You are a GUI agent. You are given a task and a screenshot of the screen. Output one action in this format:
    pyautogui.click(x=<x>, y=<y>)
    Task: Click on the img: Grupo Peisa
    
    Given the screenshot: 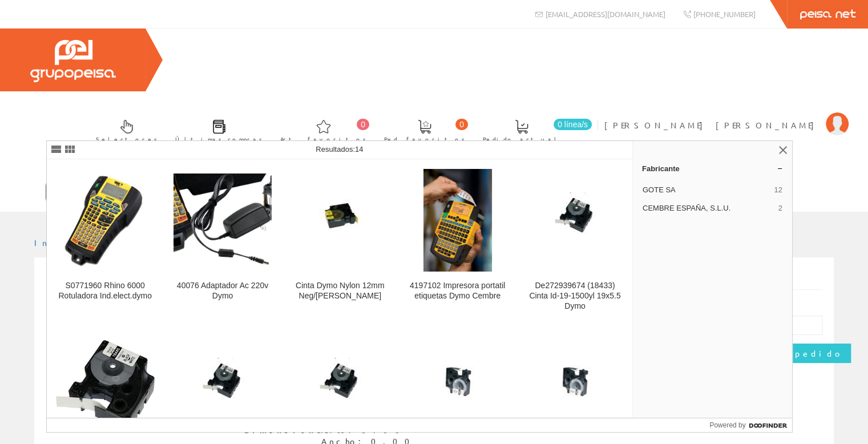 What is the action you would take?
    pyautogui.click(x=73, y=61)
    